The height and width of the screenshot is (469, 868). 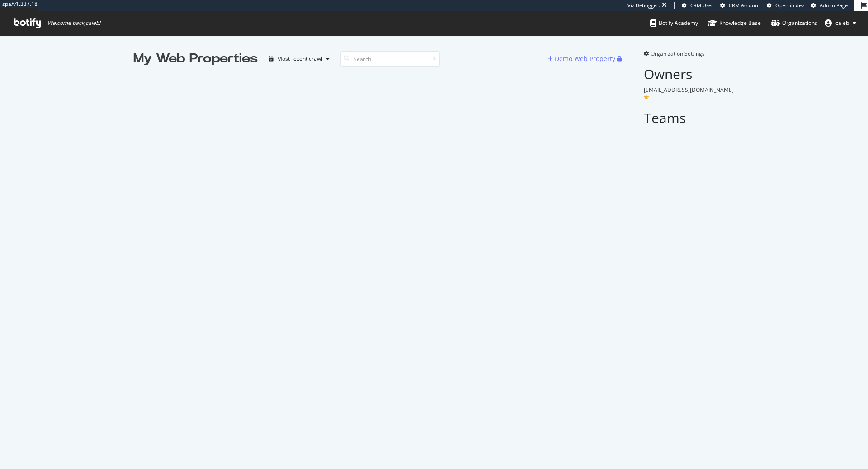 What do you see at coordinates (735, 23) in the screenshot?
I see `div: Knowledge Base` at bounding box center [735, 23].